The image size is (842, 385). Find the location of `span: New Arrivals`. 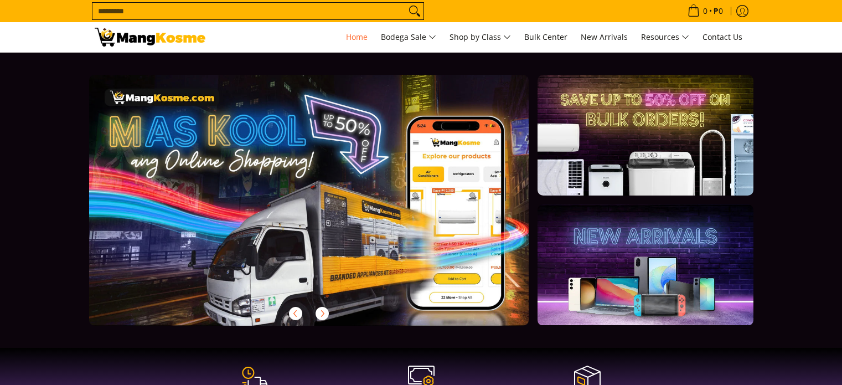

span: New Arrivals is located at coordinates (604, 37).